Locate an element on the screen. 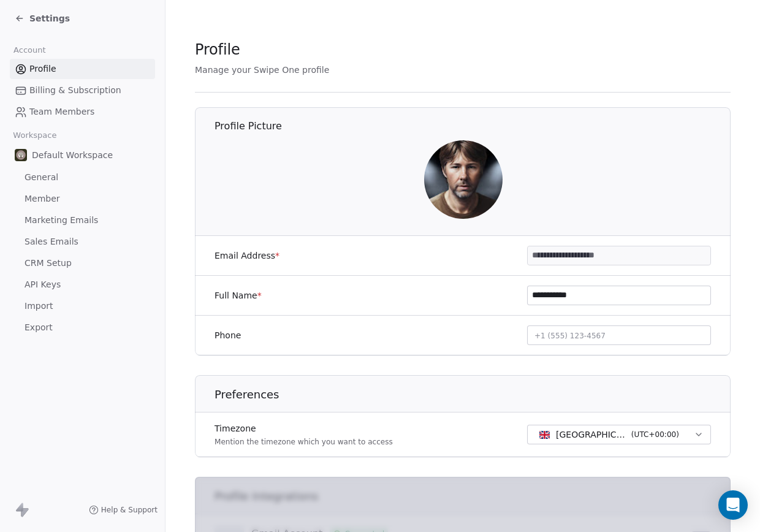 This screenshot has height=532, width=760. span: Account is located at coordinates (30, 50).